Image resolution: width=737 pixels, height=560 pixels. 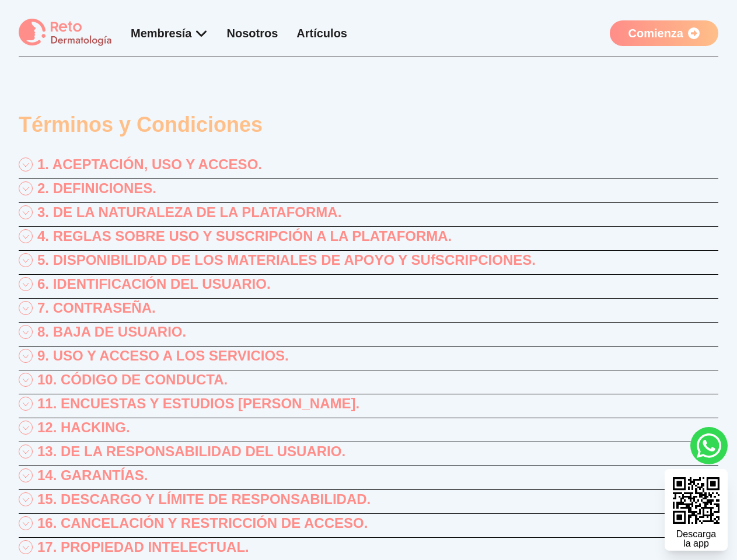 I want to click on p: 6. IDENTIFICACIÓN DEL USUARIO., so click(x=154, y=284).